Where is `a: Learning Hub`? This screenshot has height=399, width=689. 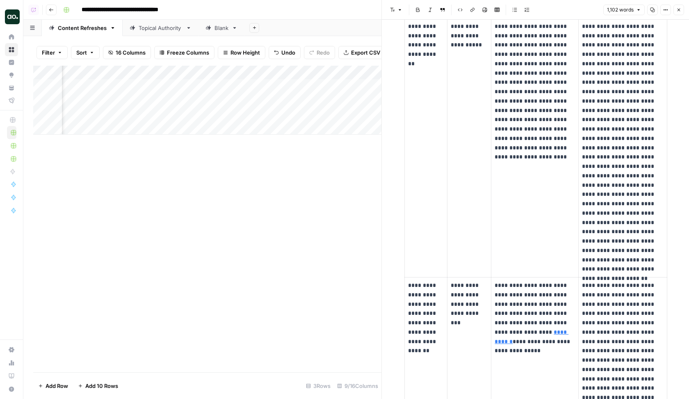
a: Learning Hub is located at coordinates (11, 376).